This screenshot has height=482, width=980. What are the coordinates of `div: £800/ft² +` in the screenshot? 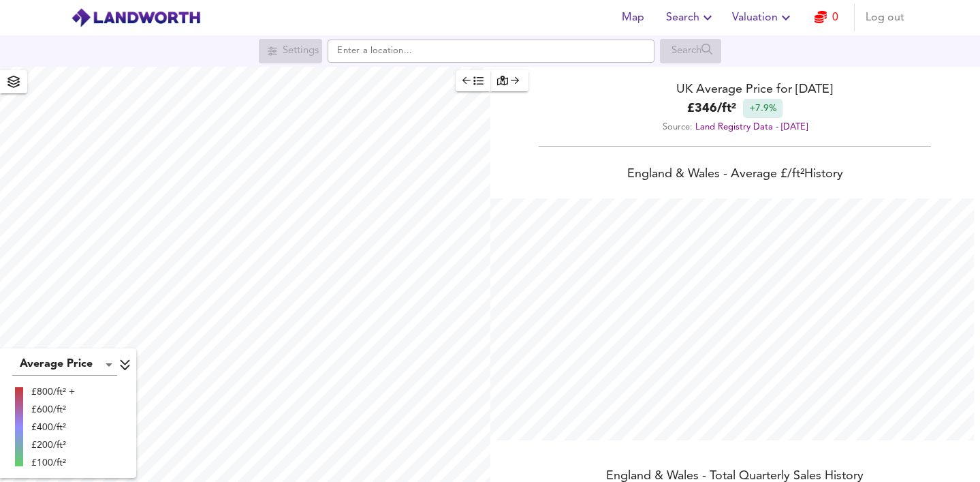 It's located at (53, 391).